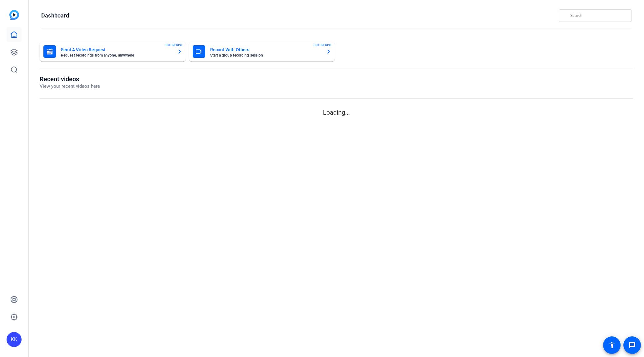  Describe the element at coordinates (14, 339) in the screenshot. I see `div: KK` at that location.